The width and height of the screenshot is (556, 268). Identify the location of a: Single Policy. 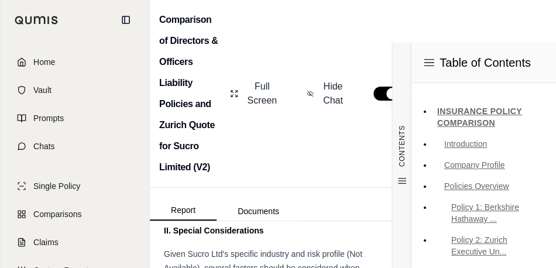
(75, 186).